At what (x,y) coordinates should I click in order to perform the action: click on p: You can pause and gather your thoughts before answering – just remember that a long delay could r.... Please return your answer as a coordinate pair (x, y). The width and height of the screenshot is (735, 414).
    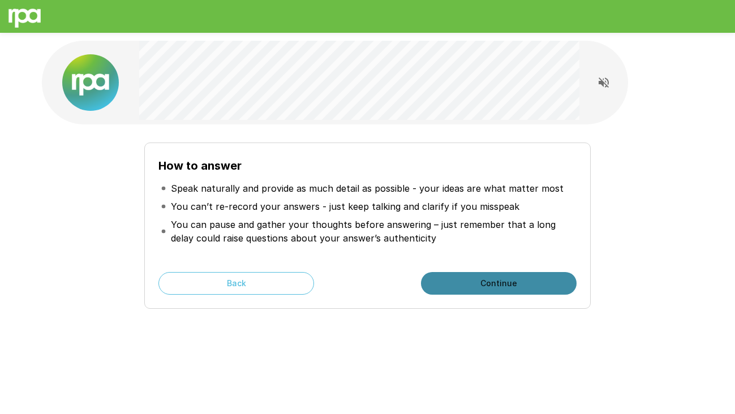
    Looking at the image, I should click on (372, 231).